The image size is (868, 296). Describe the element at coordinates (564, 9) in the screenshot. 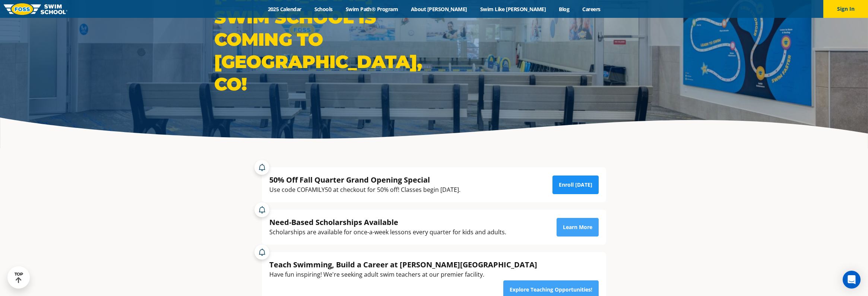

I see `a: Blog` at that location.